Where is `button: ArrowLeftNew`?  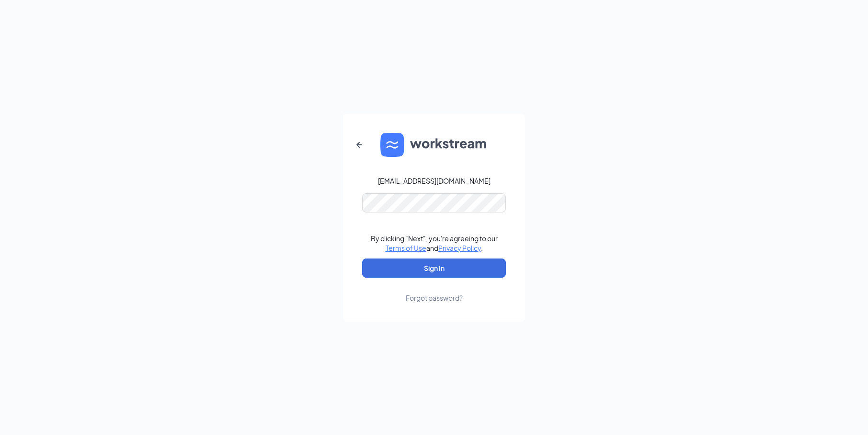
button: ArrowLeftNew is located at coordinates (360, 145).